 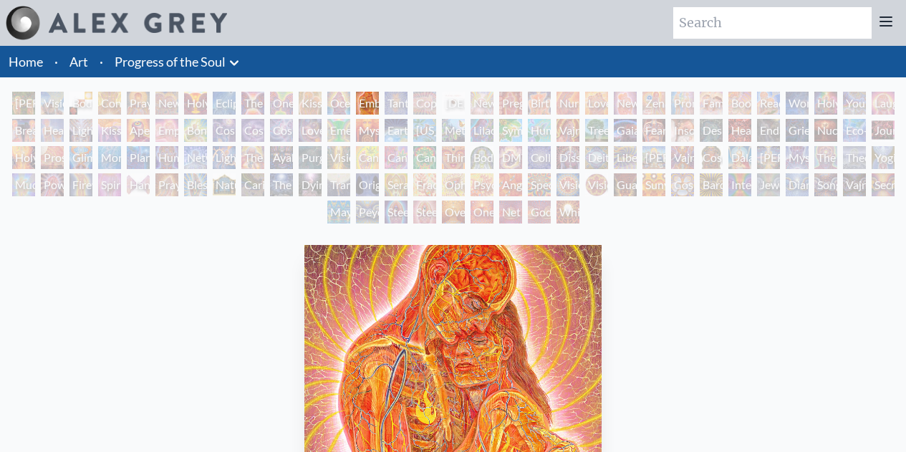 What do you see at coordinates (683, 103) in the screenshot?
I see `div: Promise` at bounding box center [683, 103].